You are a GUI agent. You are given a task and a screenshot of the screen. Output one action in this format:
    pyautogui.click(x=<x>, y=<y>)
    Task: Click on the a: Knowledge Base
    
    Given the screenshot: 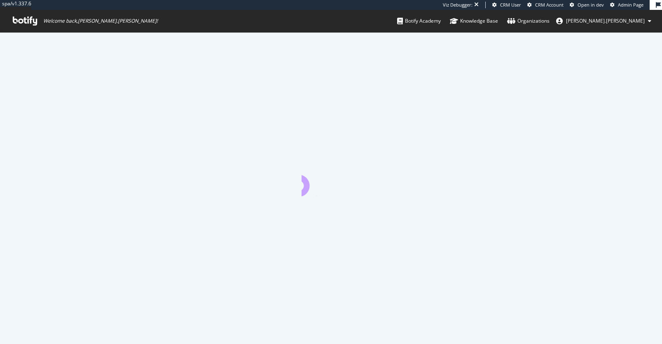 What is the action you would take?
    pyautogui.click(x=474, y=21)
    